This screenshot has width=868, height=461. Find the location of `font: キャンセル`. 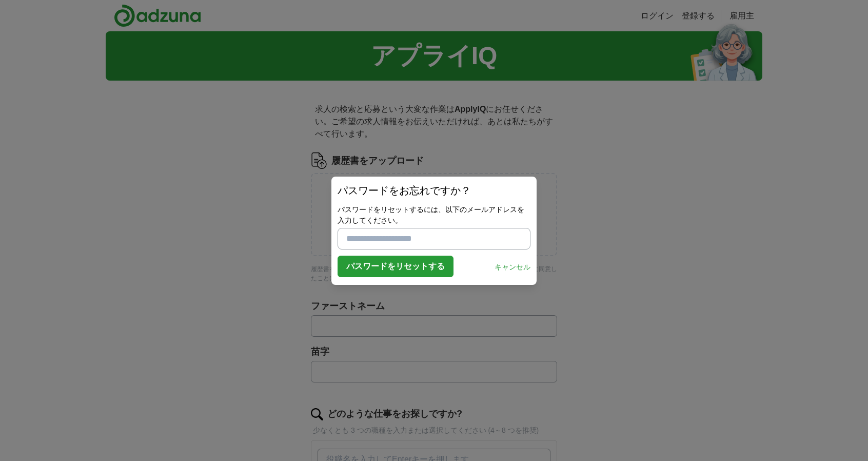

font: キャンセル is located at coordinates (512, 267).